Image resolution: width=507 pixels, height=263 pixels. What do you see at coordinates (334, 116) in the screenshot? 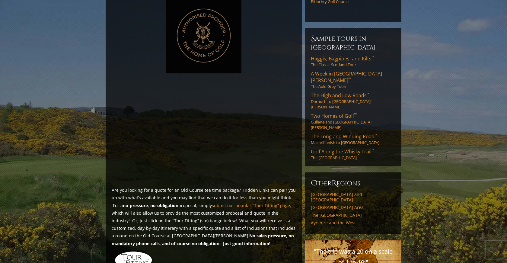
I see `span: Two Homes of Golf` at bounding box center [334, 116].